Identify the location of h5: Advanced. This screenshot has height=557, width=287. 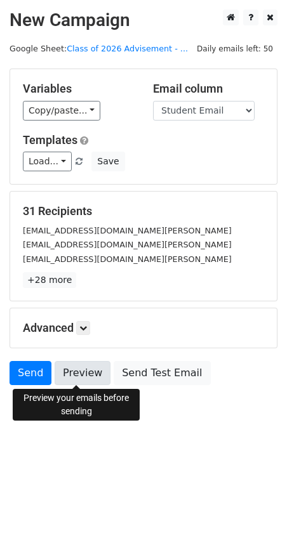
(143, 328).